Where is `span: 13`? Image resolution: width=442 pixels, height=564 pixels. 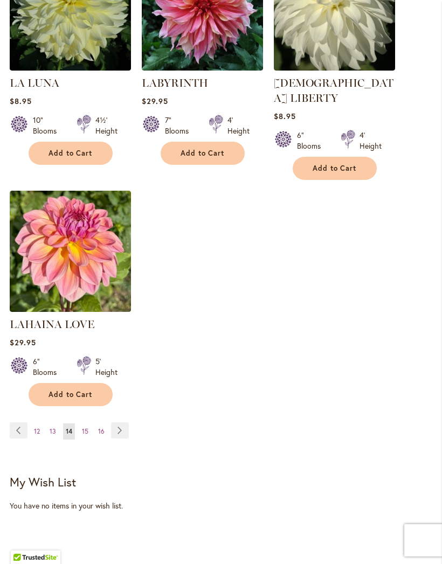
span: 13 is located at coordinates (53, 431).